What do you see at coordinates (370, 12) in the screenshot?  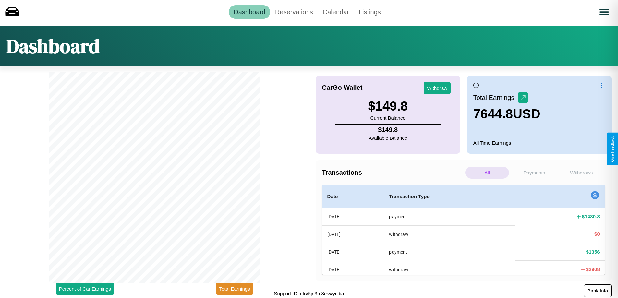 I see `a: Listings` at bounding box center [370, 12].